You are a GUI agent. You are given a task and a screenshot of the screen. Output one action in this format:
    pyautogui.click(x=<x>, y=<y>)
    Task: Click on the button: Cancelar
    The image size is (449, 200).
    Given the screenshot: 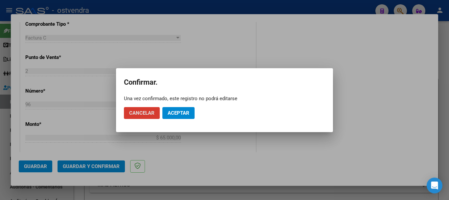 What is the action you would take?
    pyautogui.click(x=142, y=113)
    